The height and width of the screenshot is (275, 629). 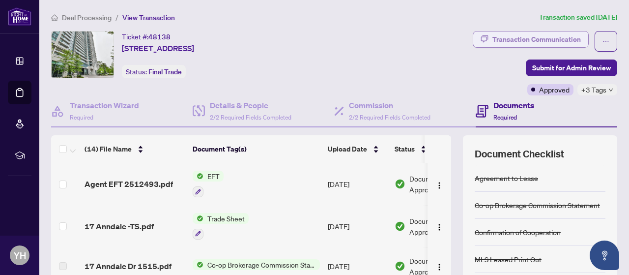 What do you see at coordinates (405, 149) in the screenshot?
I see `span: Status` at bounding box center [405, 149].